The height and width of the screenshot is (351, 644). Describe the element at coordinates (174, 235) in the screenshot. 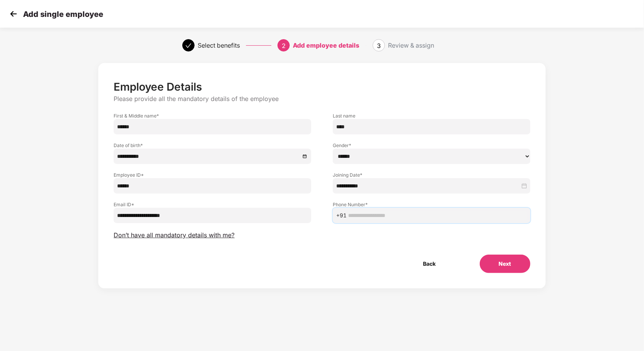

I see `span: Don’t have all mandatory details with me?` at that location.